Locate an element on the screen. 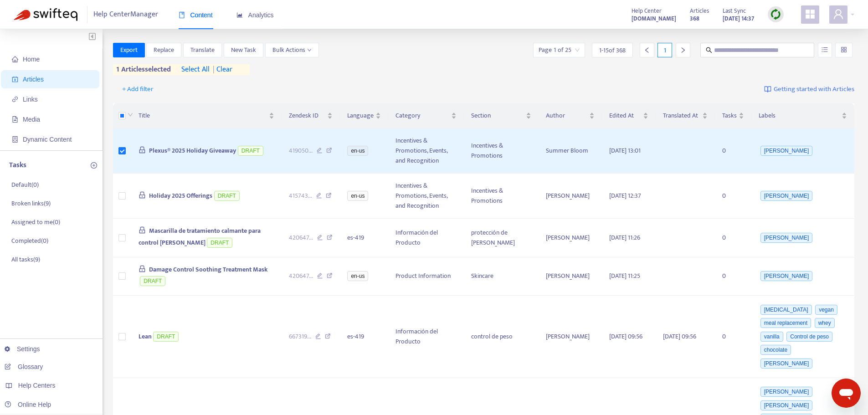  span: 1 articles selected is located at coordinates (142, 70).